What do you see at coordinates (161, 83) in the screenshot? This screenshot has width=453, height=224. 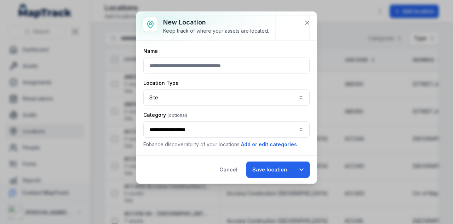 I see `label: Location Type` at bounding box center [161, 83].